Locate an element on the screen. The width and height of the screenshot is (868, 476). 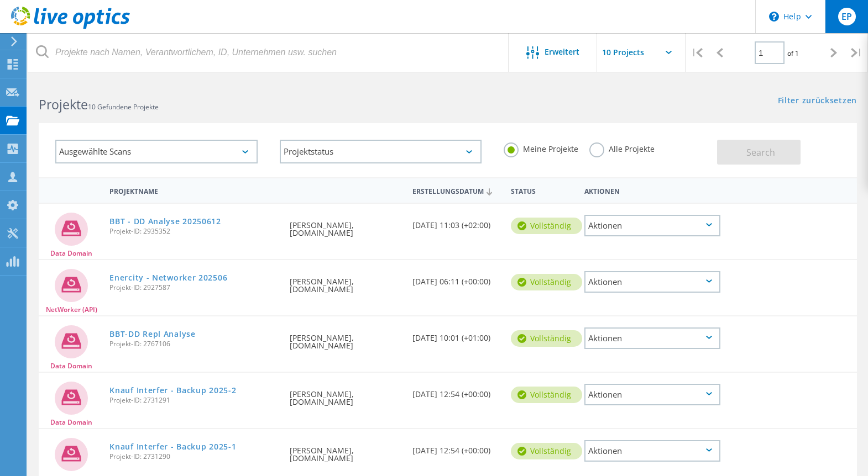
input: Projekte nach Namen, Verantwortlichem, ID, Unternehmen usw. suchen is located at coordinates (268, 52).